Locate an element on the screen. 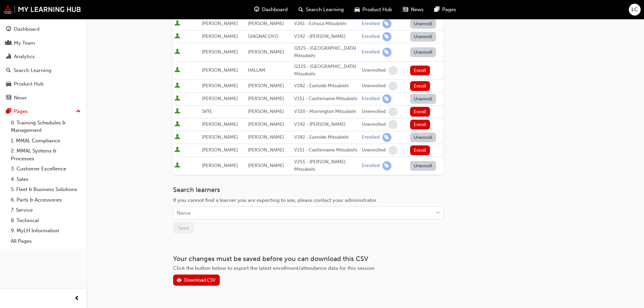  div: V261 - Echuca Mitsubishi is located at coordinates (326, 23).